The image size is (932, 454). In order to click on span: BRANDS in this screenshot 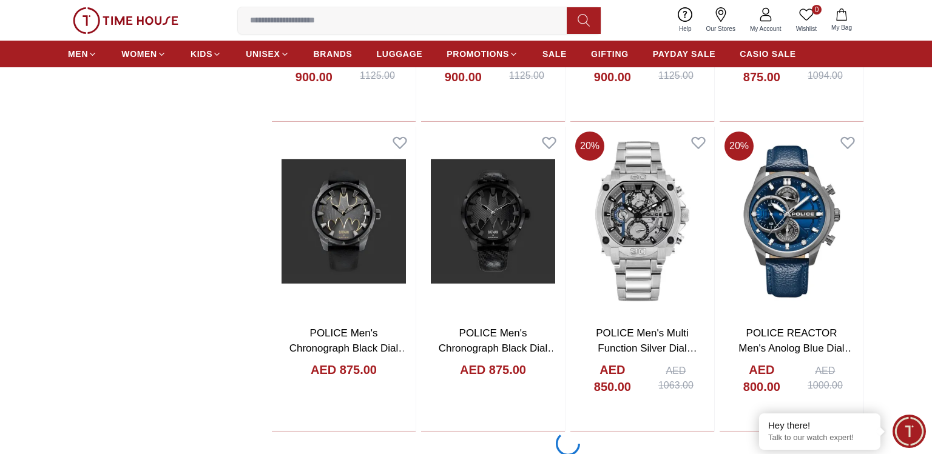, I will do `click(333, 54)`.